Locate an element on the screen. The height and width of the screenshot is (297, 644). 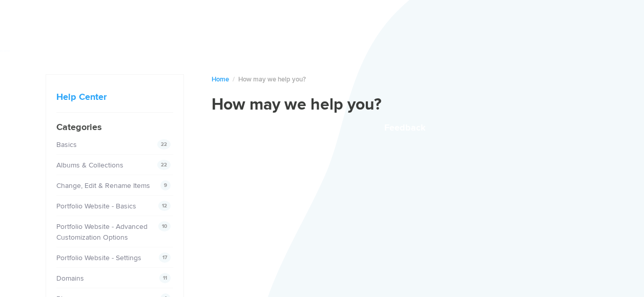
a: Change, Edit & Rename Items is located at coordinates (103, 185).